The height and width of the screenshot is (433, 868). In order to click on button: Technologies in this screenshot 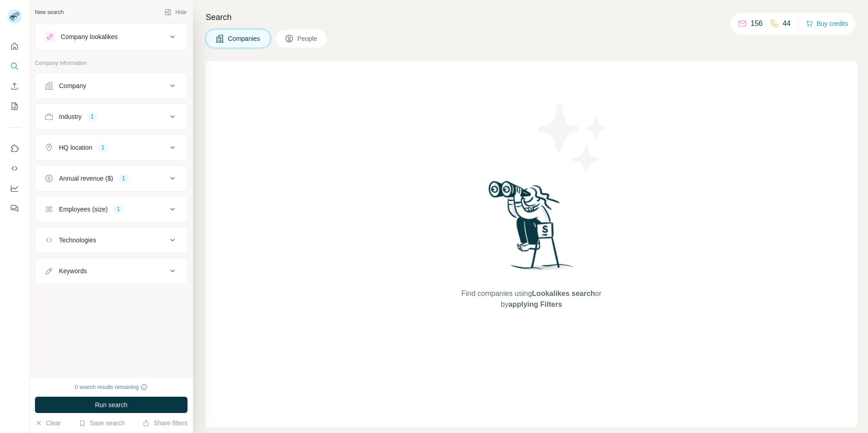, I will do `click(111, 240)`.